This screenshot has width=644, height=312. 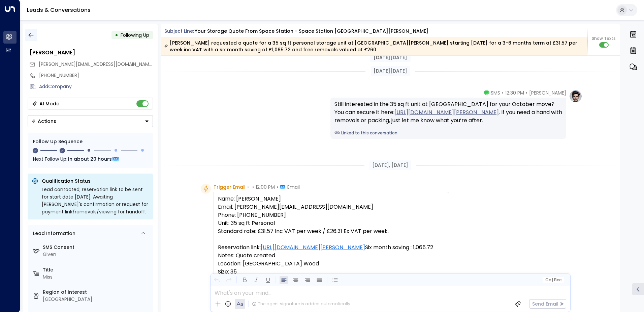 What do you see at coordinates (90, 159) in the screenshot?
I see `span: In about 20 hours` at bounding box center [90, 159].